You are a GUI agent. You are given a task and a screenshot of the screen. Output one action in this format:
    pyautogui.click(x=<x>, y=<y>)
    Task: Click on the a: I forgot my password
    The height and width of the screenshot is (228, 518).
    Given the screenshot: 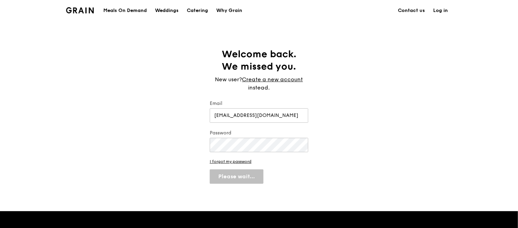 What is the action you would take?
    pyautogui.click(x=259, y=161)
    